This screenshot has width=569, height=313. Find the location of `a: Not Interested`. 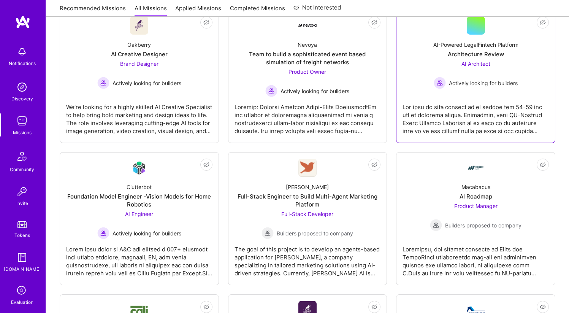

a: Not Interested is located at coordinates (317, 10).